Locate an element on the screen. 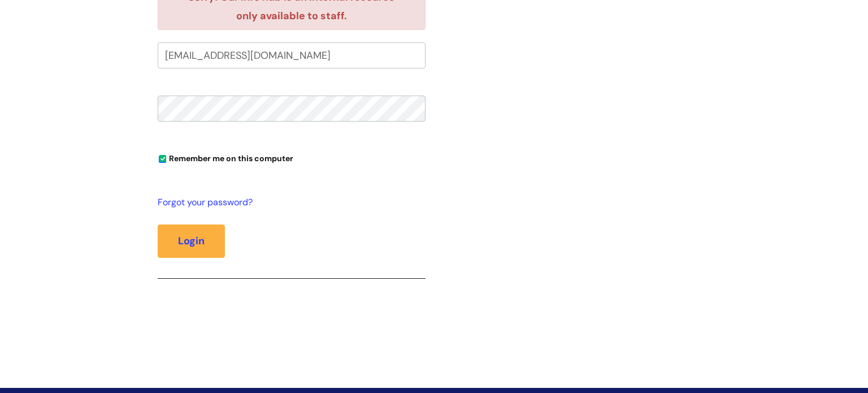  input: Remember me on this computer is located at coordinates (162, 159).